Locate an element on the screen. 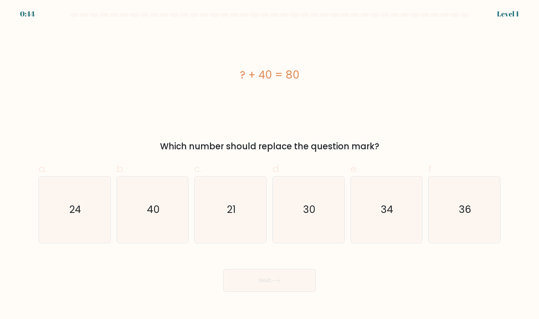 The width and height of the screenshot is (539, 319). div: ? + 40 = 80 is located at coordinates (270, 75).